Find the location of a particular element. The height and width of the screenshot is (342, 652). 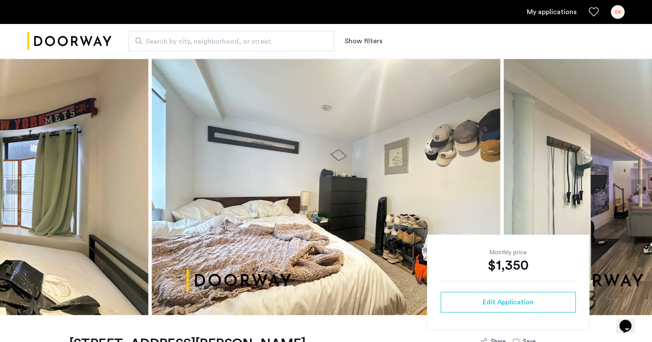

button: button is located at coordinates (508, 303).